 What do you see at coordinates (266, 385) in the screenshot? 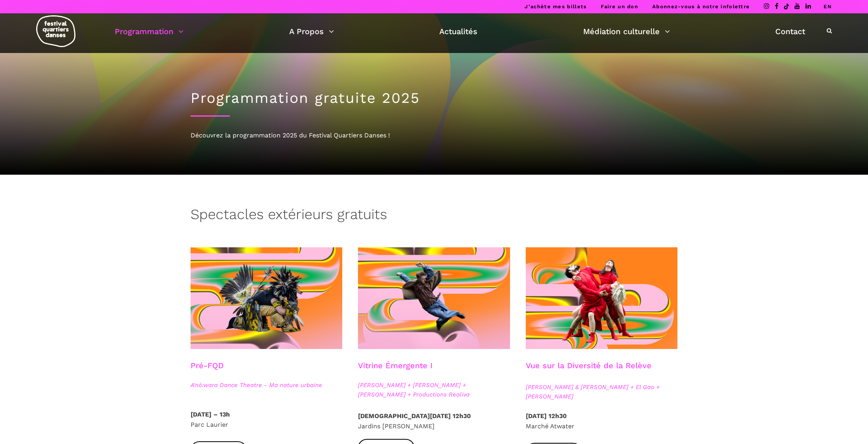
I see `span: A'nó:wara Dance Theatre - Ma nature urbaine` at bounding box center [266, 385].